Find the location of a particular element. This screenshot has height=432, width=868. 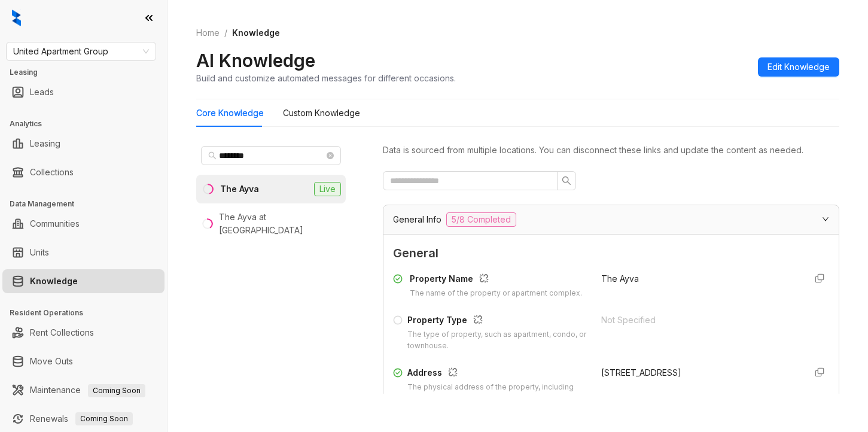

div: Custom Knowledge is located at coordinates (322, 113).